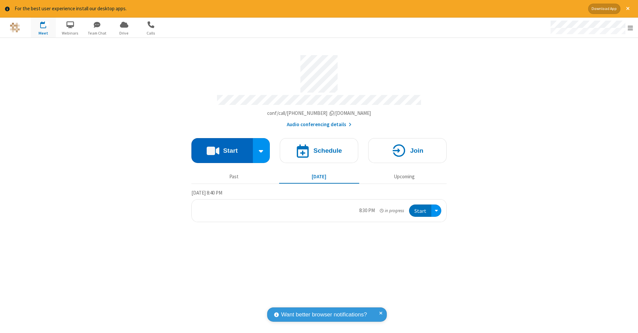 The height and width of the screenshot is (333, 638). What do you see at coordinates (417, 150) in the screenshot?
I see `h4: Join` at bounding box center [417, 150].